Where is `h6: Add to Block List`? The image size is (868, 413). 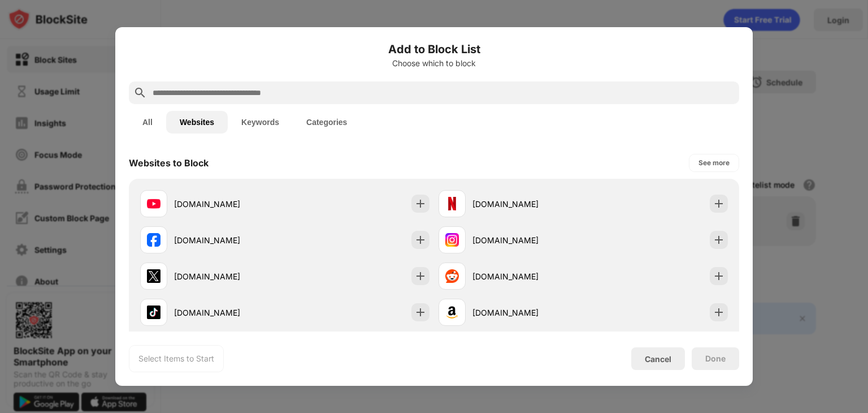 h6: Add to Block List is located at coordinates (434, 49).